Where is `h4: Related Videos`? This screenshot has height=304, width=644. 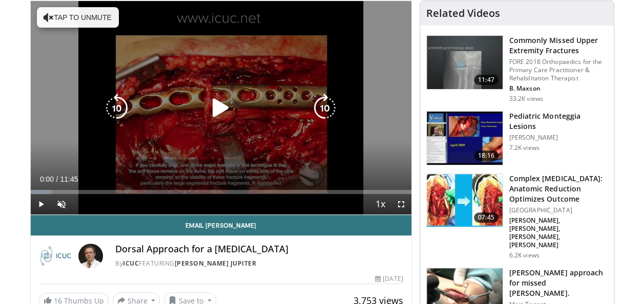
h4: Related Videos is located at coordinates (463, 13).